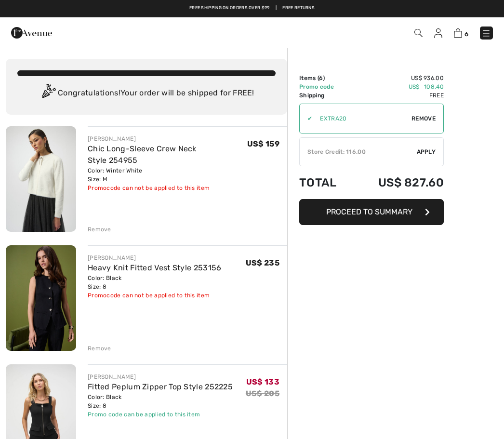 This screenshot has height=439, width=504. Describe the element at coordinates (397, 183) in the screenshot. I see `td: US$ 827.60` at that location.